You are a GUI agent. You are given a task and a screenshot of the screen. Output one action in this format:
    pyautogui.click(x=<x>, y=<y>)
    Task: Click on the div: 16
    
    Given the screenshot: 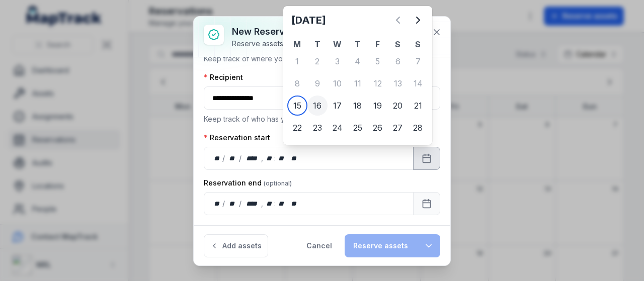 What is the action you would take?
    pyautogui.click(x=318, y=106)
    